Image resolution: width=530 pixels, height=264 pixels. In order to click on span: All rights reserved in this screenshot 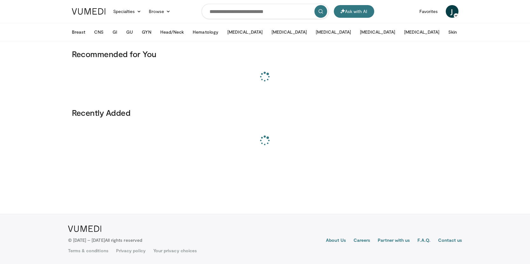, I will do `click(123, 240)`.